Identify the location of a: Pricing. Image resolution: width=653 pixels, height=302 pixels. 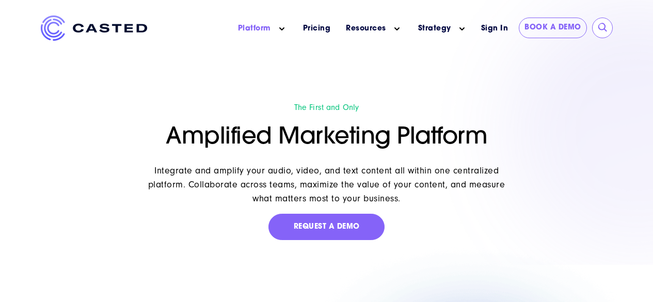
(317, 28).